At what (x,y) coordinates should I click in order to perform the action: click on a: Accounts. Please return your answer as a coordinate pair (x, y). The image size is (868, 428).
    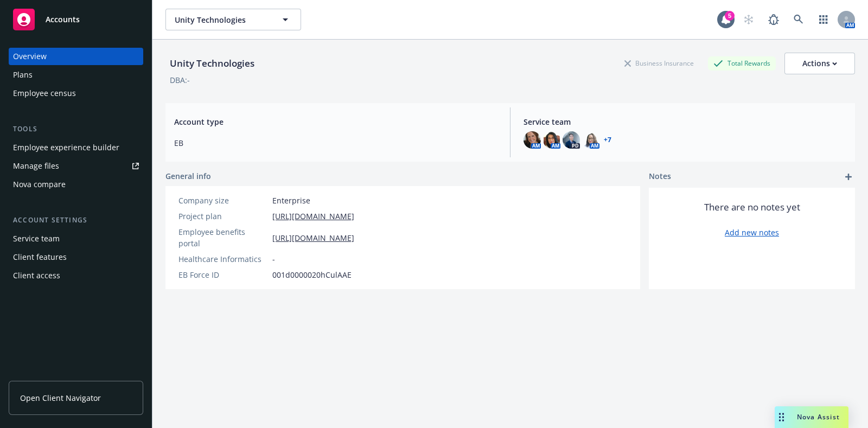
    Looking at the image, I should click on (76, 20).